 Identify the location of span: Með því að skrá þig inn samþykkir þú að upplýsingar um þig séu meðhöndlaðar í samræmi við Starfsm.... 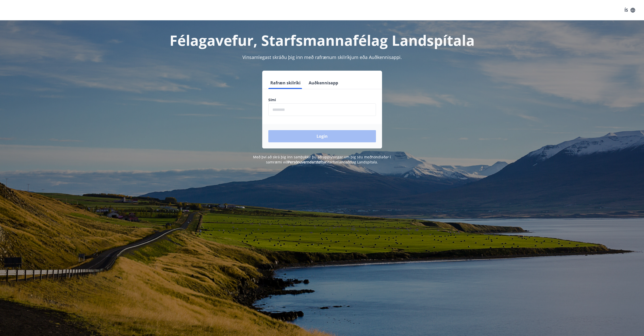
(322, 159).